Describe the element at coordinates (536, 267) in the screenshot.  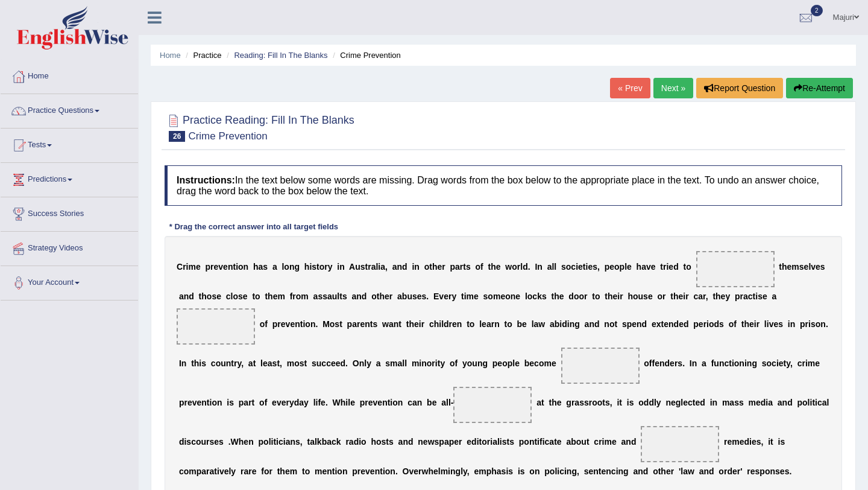
I see `b: I` at that location.